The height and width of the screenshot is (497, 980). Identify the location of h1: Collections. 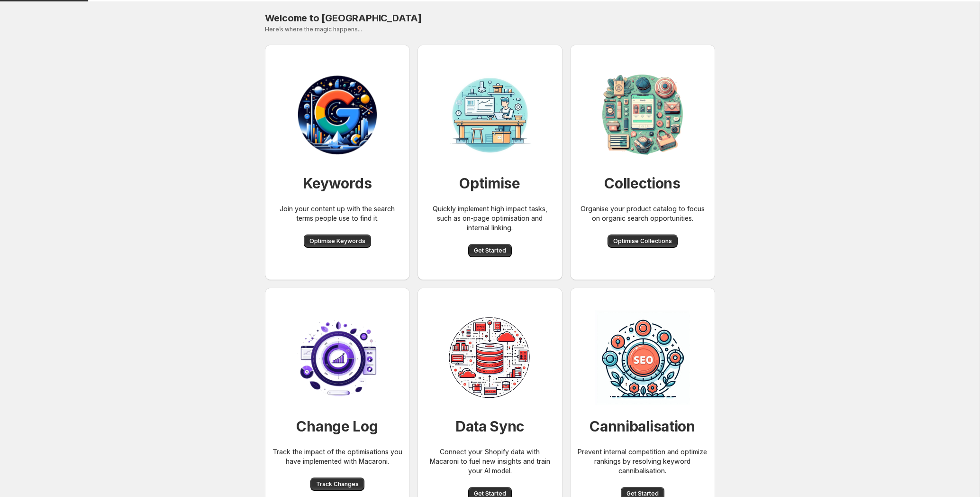
(642, 183).